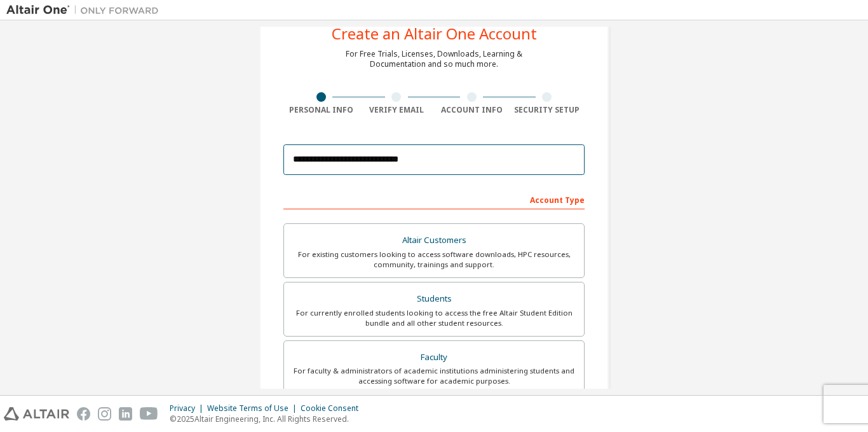 This screenshot has height=432, width=868. What do you see at coordinates (434, 199) in the screenshot?
I see `div: Account Type` at bounding box center [434, 199].